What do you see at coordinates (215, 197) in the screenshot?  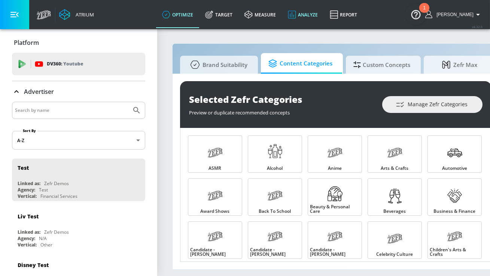 I see `a: Award Shows` at bounding box center [215, 197].